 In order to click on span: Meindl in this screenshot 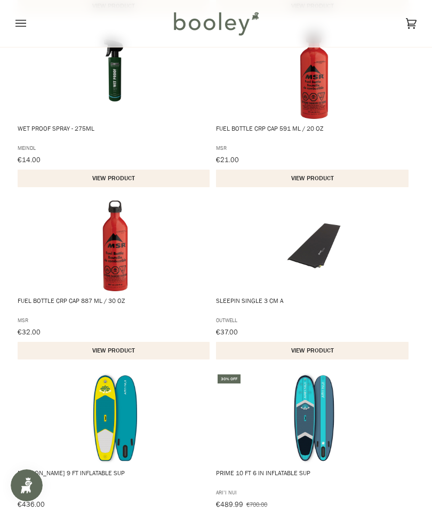, I will do `click(114, 148)`.